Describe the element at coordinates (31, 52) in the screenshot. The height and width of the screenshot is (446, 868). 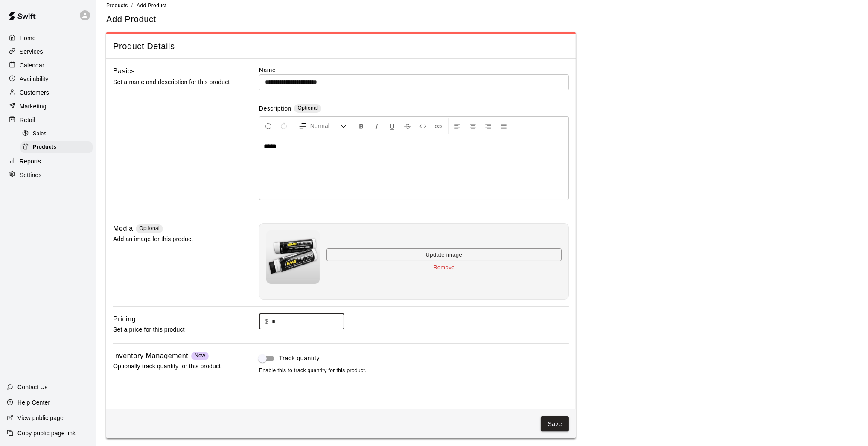
I see `p: Services` at that location.